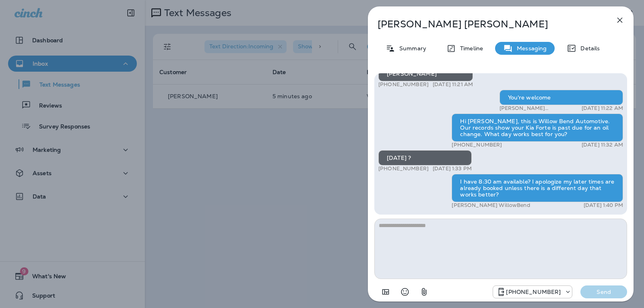  I want to click on p: Summary, so click(410, 48).